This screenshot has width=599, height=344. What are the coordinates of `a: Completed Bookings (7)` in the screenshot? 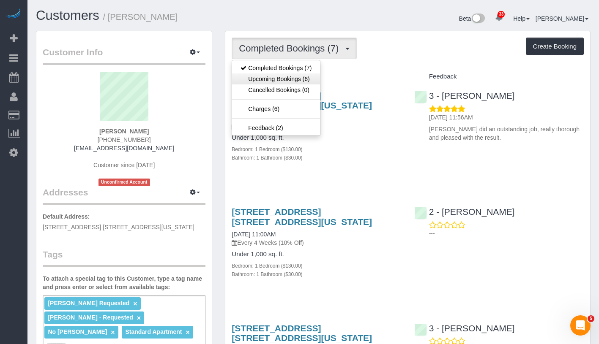 It's located at (276, 68).